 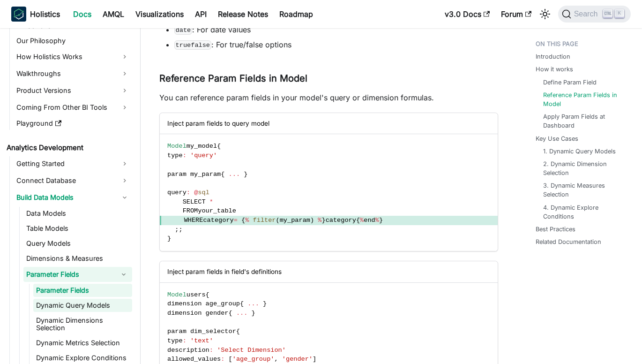 What do you see at coordinates (583, 190) in the screenshot?
I see `a: 3. Dynamic Measures Selection` at bounding box center [583, 190].